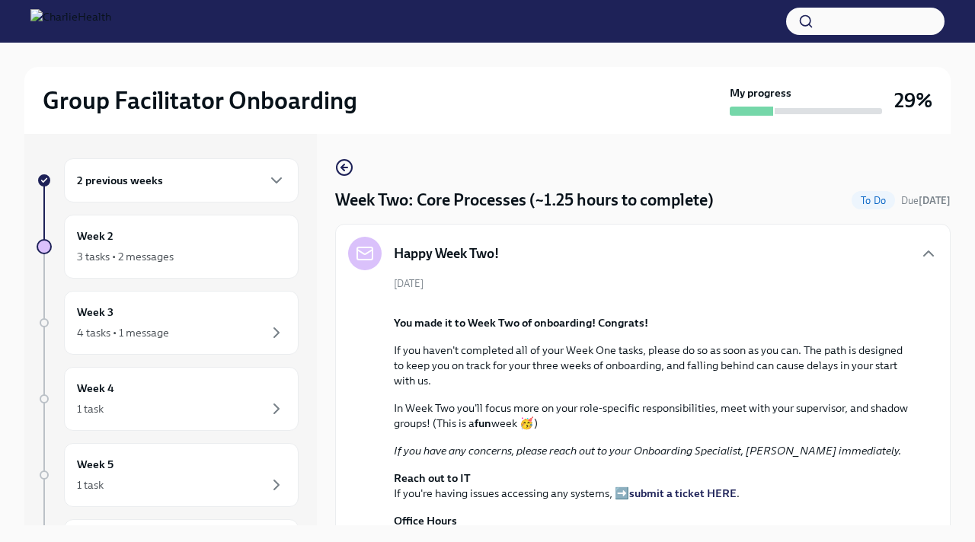 Image resolution: width=975 pixels, height=542 pixels. Describe the element at coordinates (926, 200) in the screenshot. I see `span: Due` at that location.